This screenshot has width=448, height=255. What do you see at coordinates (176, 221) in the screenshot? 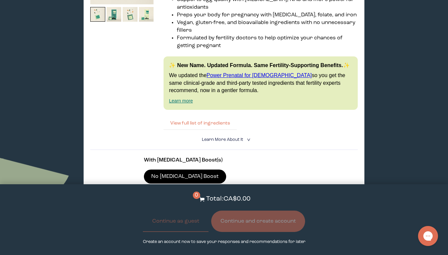
I see `button: Continue as guest` at bounding box center [176, 221].